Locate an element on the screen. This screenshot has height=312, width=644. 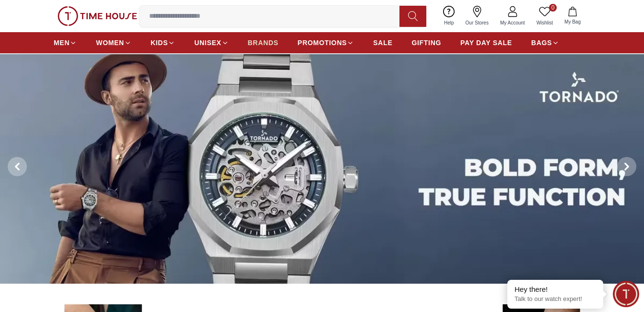
a: PROMOTIONS is located at coordinates (326, 43).